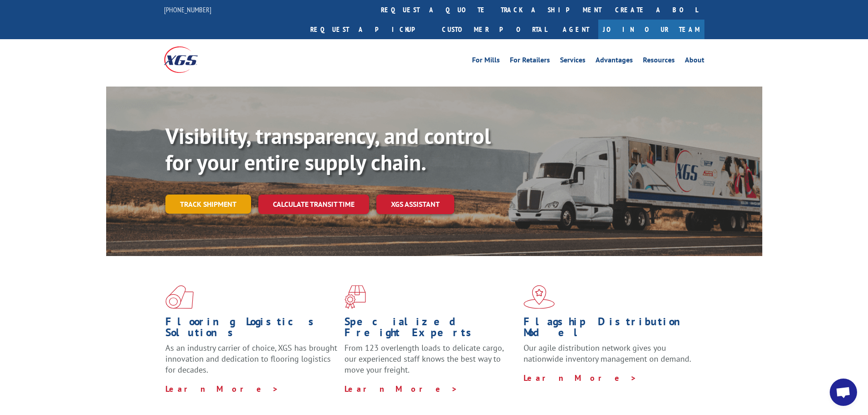 The image size is (868, 415). Describe the element at coordinates (530, 62) in the screenshot. I see `a: For Retailers` at that location.